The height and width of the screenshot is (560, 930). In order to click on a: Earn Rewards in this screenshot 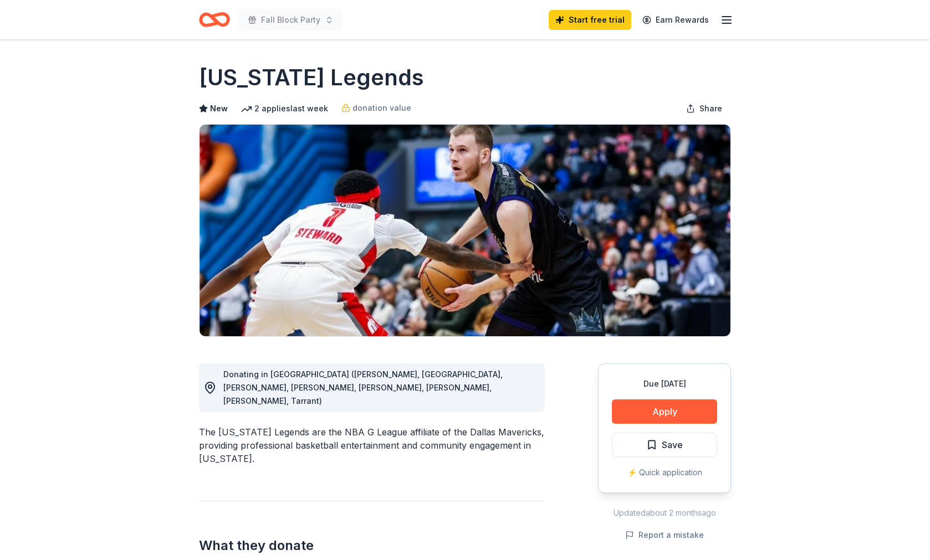, I will do `click(676, 20)`.